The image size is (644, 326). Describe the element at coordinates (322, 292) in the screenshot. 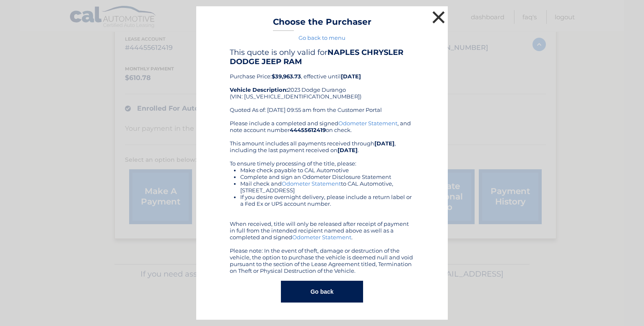

I see `button: Go back` at that location.